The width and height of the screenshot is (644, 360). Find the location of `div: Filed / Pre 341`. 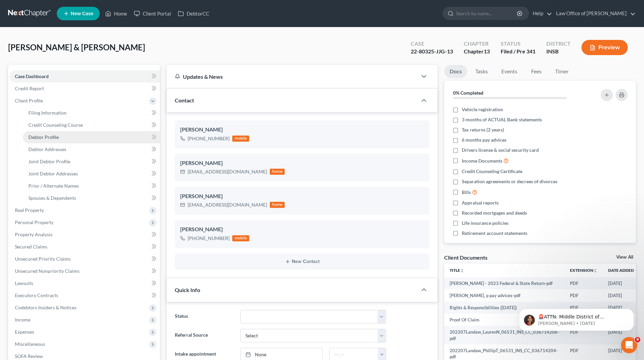

div: Filed / Pre 341 is located at coordinates (518, 51).